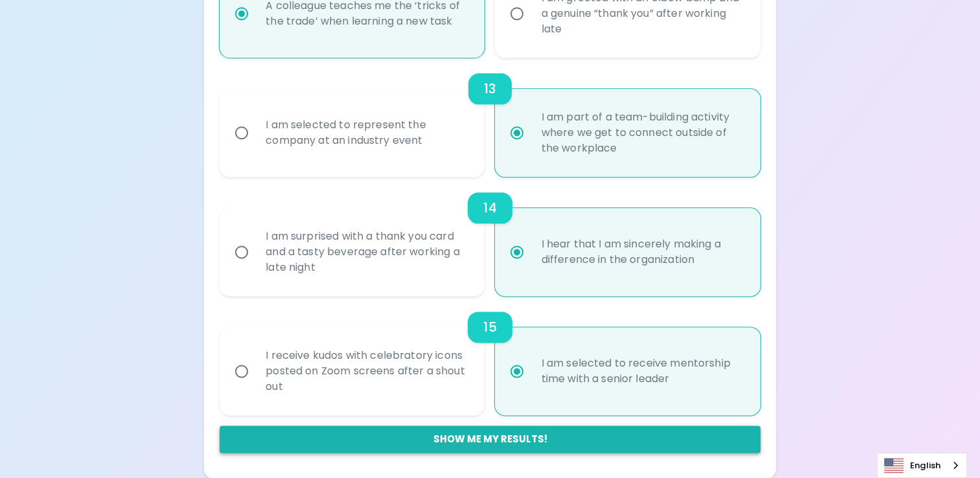  What do you see at coordinates (642, 252) in the screenshot?
I see `div: I hear that I am sincerely making a difference in the organization` at bounding box center [642, 252].